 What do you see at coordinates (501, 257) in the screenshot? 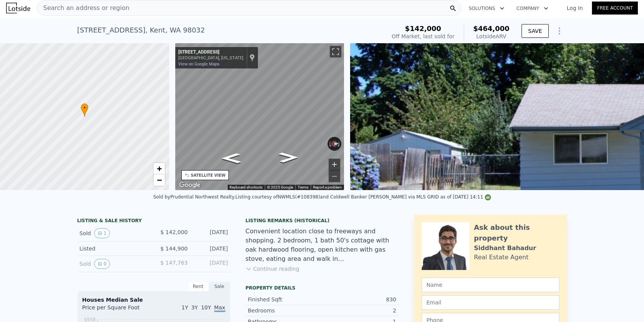
I see `div: Real Estate Agent` at bounding box center [501, 257].